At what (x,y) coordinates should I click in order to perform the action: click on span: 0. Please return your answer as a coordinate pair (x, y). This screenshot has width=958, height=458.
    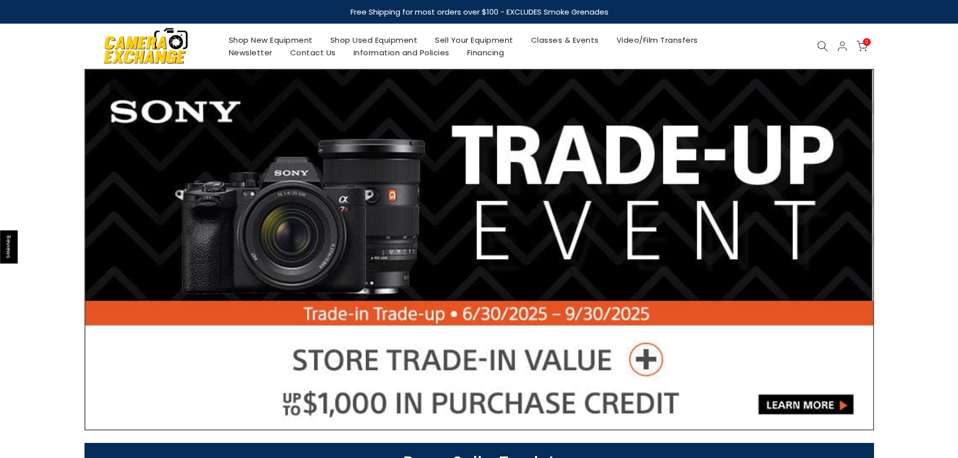
    Looking at the image, I should click on (867, 42).